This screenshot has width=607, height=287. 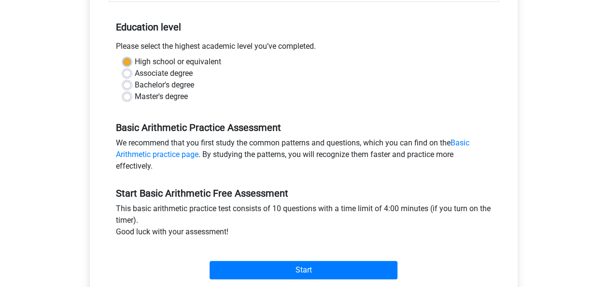 What do you see at coordinates (304, 48) in the screenshot?
I see `div: Please select the highest academic level you’ve completed.` at bounding box center [304, 48].